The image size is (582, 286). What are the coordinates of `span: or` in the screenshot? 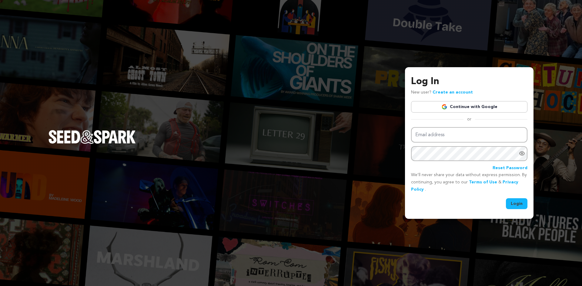 It's located at (469, 119).